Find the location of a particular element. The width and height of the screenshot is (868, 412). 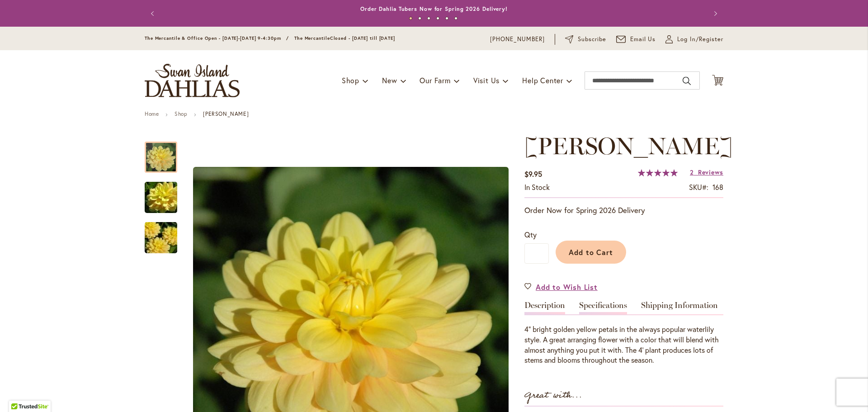

a: Specifications is located at coordinates (603, 308).